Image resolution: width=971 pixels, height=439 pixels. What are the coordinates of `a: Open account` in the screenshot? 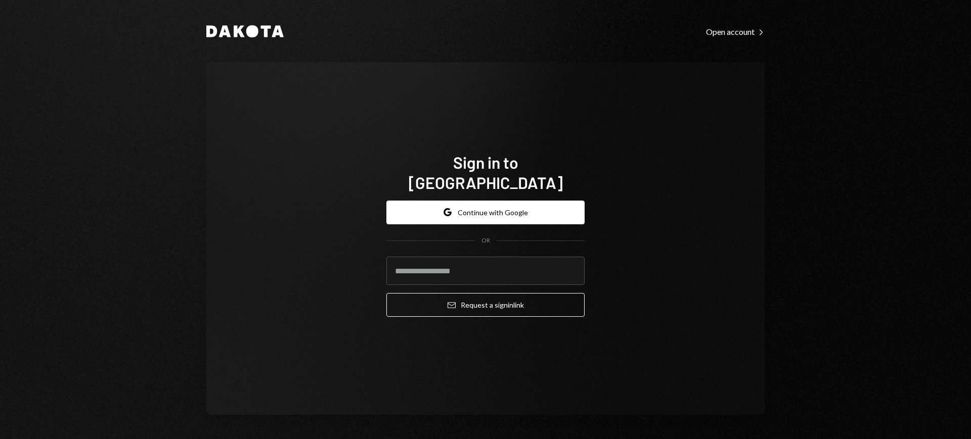 It's located at (735, 31).